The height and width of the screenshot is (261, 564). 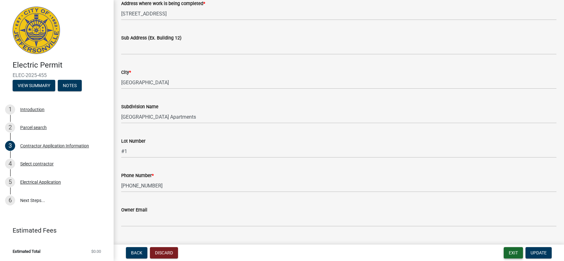 What do you see at coordinates (54, 230) in the screenshot?
I see `a: Estimated Fees` at bounding box center [54, 230].